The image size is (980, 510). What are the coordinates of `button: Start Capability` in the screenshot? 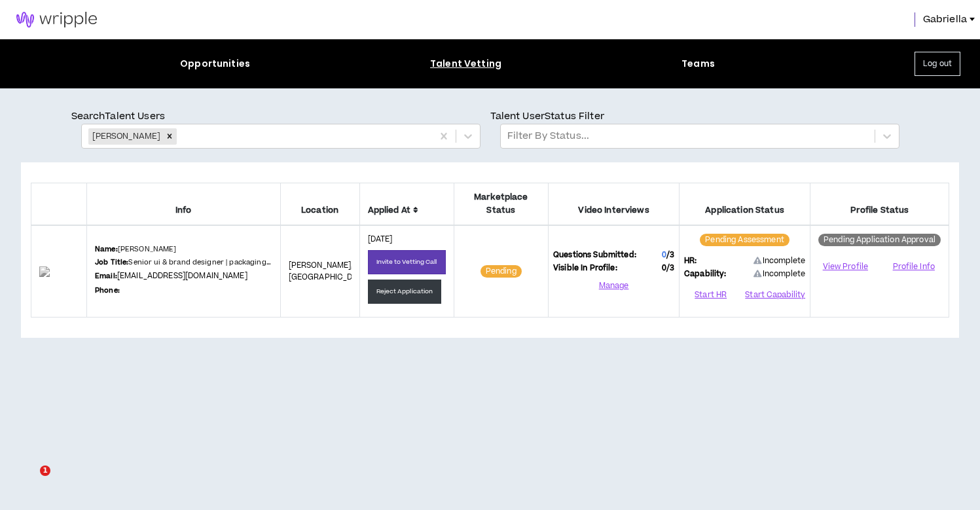 It's located at (776, 295).